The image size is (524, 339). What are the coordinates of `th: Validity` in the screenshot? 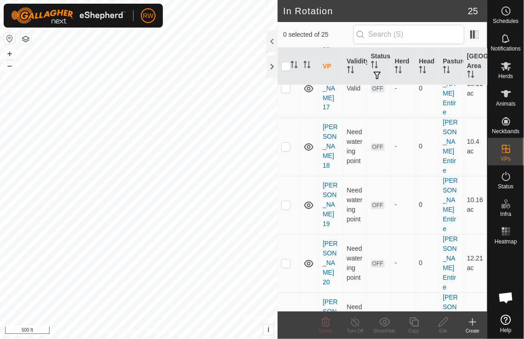 It's located at (355, 67).